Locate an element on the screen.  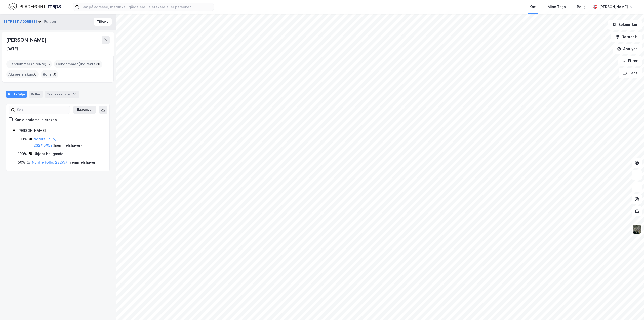
button: Tilbake is located at coordinates (102, 22).